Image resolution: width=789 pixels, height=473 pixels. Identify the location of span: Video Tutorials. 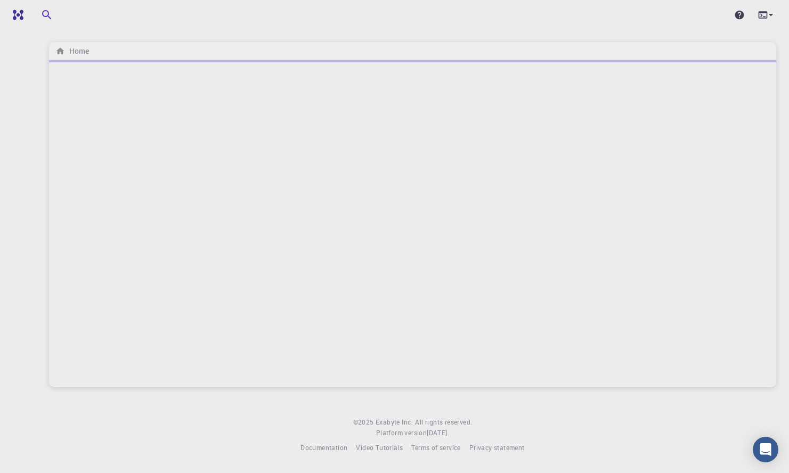
(380, 448).